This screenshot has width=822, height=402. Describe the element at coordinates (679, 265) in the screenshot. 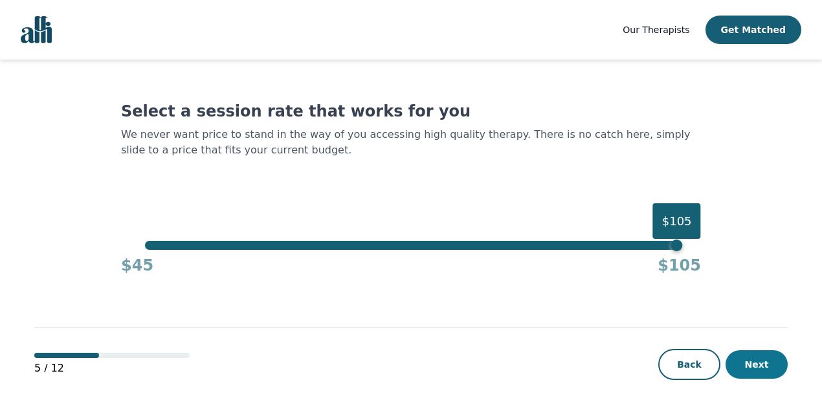

I see `h4: $105` at that location.